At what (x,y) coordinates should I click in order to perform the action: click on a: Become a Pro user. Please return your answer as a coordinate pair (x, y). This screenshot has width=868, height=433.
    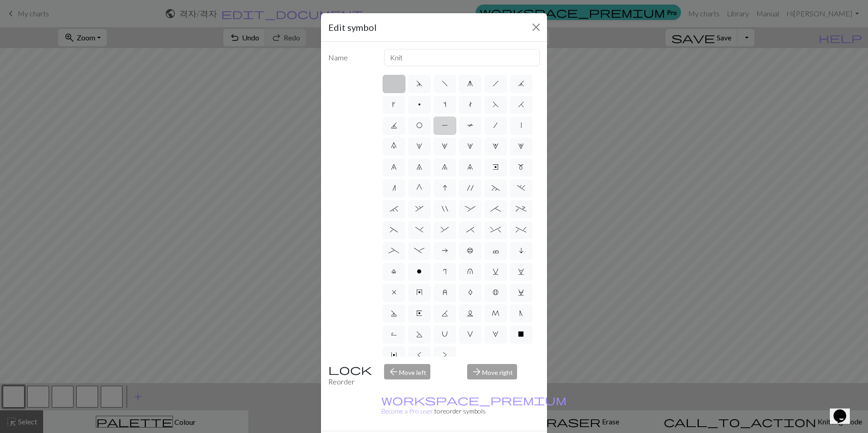
    Looking at the image, I should click on (474, 405).